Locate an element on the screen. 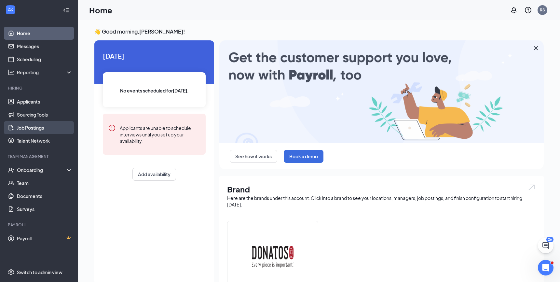 The height and width of the screenshot is (282, 560). a: Home is located at coordinates (45, 33).